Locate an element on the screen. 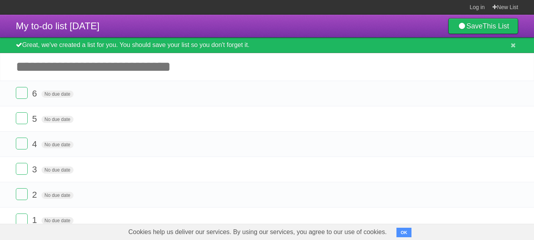 The height and width of the screenshot is (240, 534). span: 2 is located at coordinates (35, 194).